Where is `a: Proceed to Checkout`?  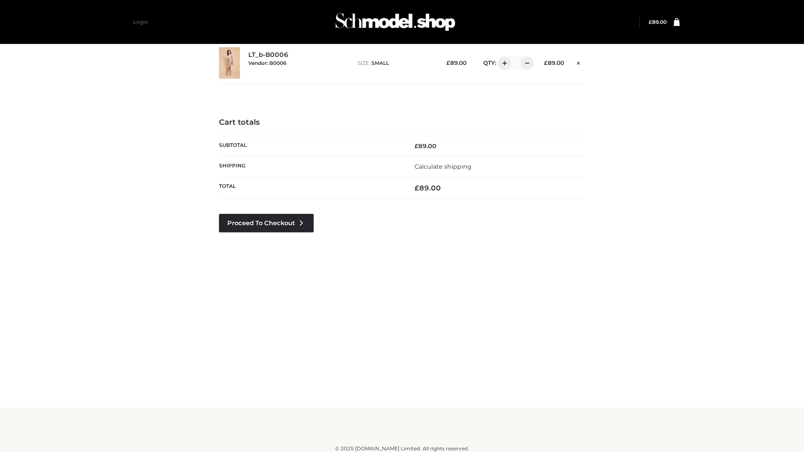 a: Proceed to Checkout is located at coordinates (266, 223).